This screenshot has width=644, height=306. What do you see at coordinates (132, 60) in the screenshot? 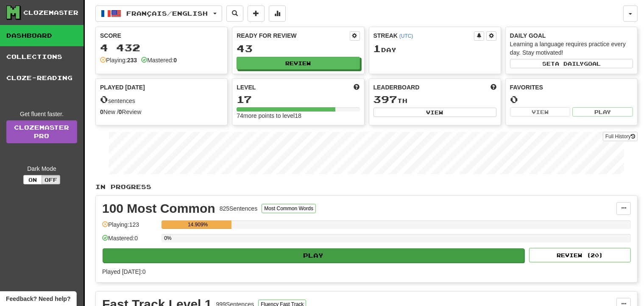
I see `strong: 233` at bounding box center [132, 60].